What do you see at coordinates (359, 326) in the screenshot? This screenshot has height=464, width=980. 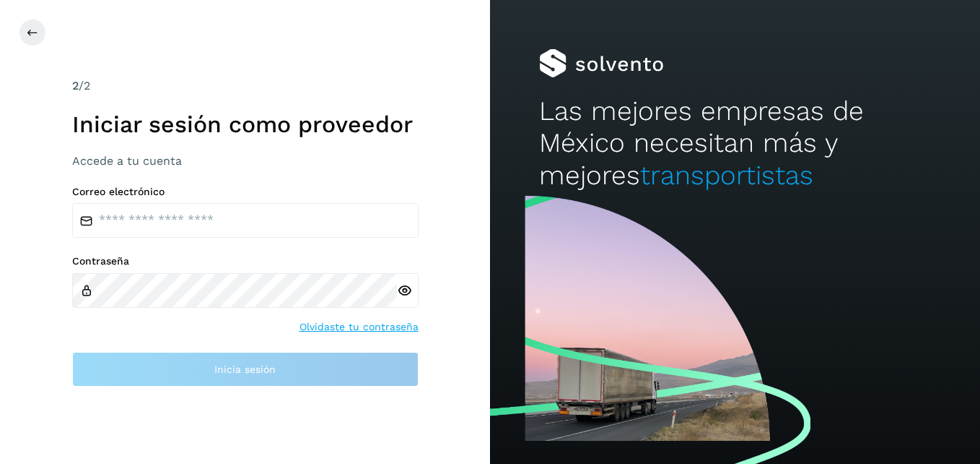 I see `a: Olvidaste tu contraseña` at bounding box center [359, 326].